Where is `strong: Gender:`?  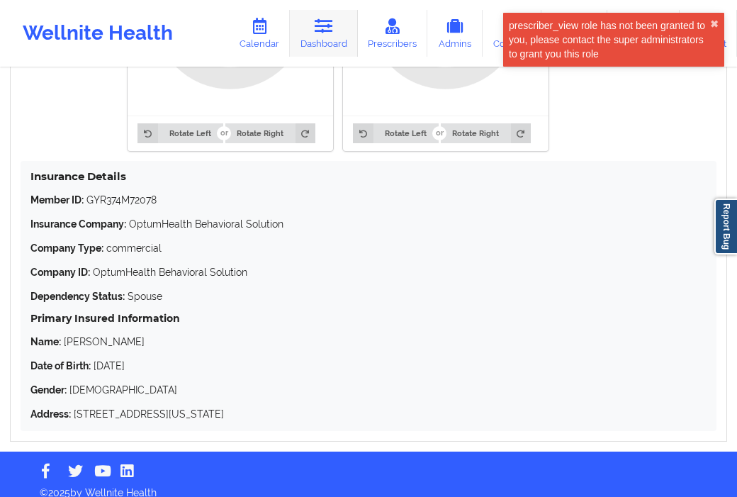 strong: Gender: is located at coordinates (48, 390).